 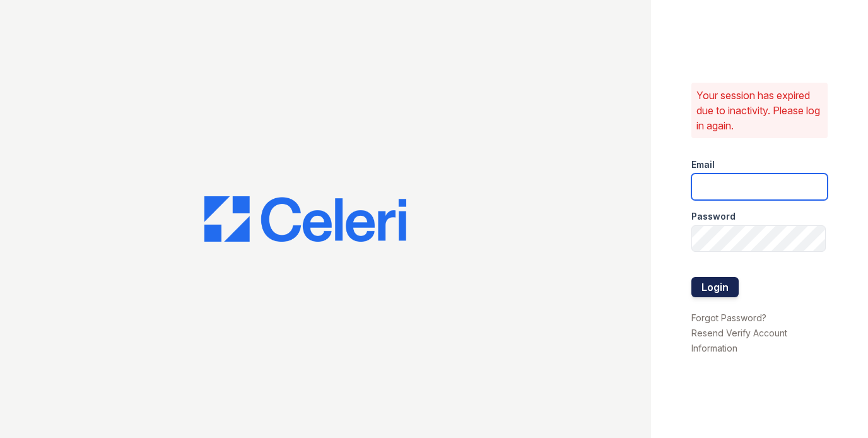 I want to click on p: Your session has expired due to inactivity. Please log in again., so click(x=760, y=111).